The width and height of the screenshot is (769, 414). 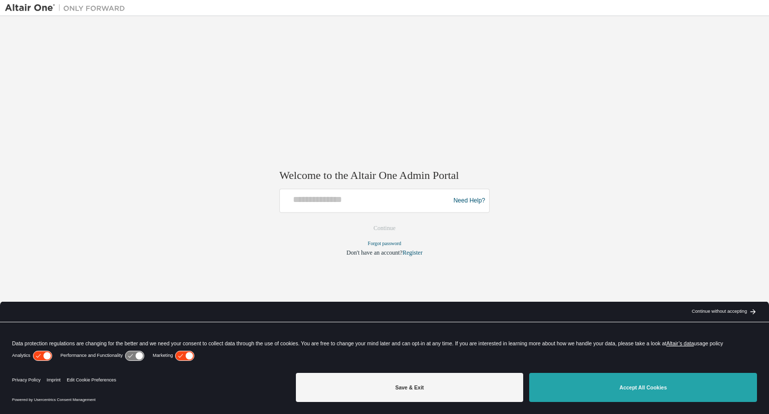 What do you see at coordinates (375, 253) in the screenshot?
I see `span: Don't have an account?` at bounding box center [375, 253].